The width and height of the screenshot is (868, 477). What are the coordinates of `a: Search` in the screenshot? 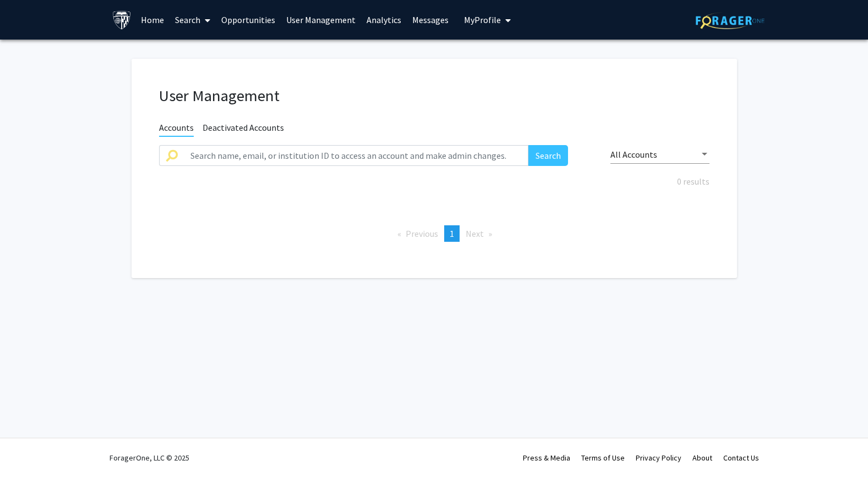 It's located at (192, 20).